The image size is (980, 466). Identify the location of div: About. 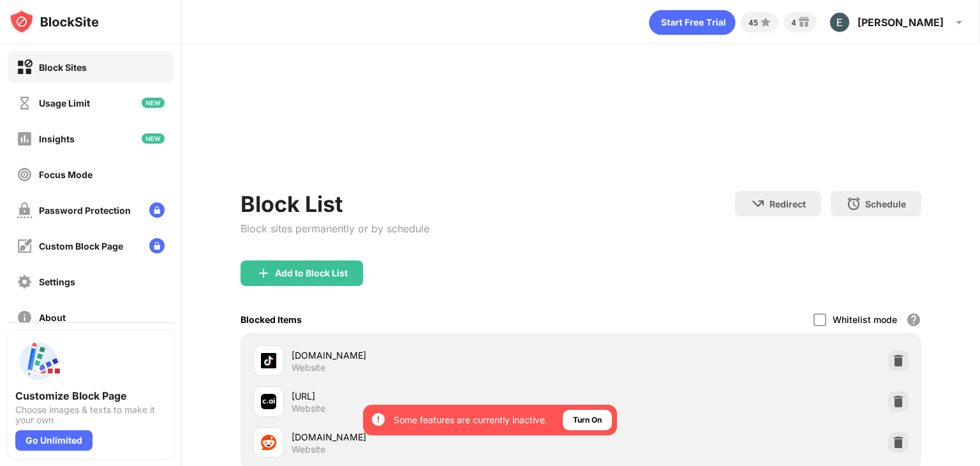
(52, 318).